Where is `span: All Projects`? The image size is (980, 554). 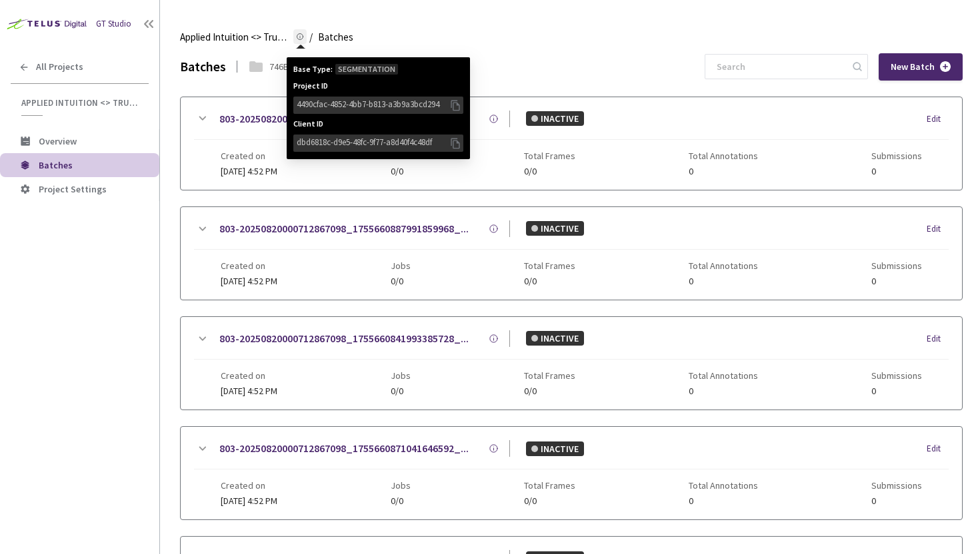
span: All Projects is located at coordinates (59, 66).